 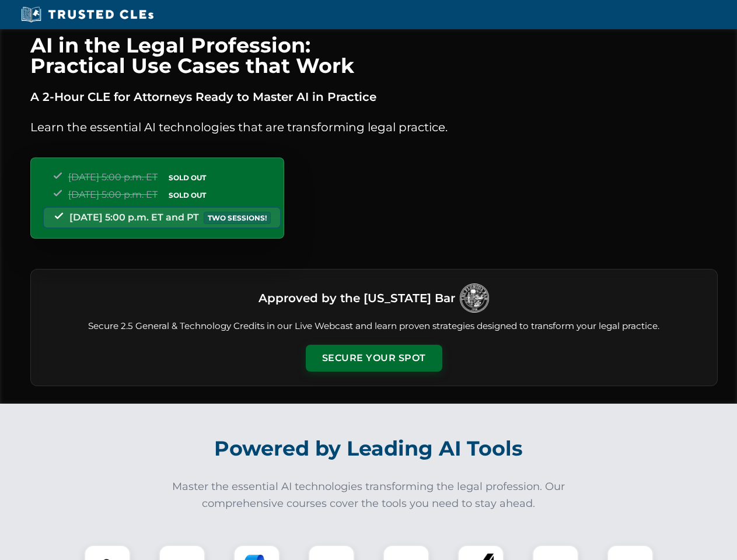 What do you see at coordinates (368, 495) in the screenshot?
I see `p: Master the essential AI technologies transforming the legal profession. Our comprehensive courses...` at bounding box center [368, 495].